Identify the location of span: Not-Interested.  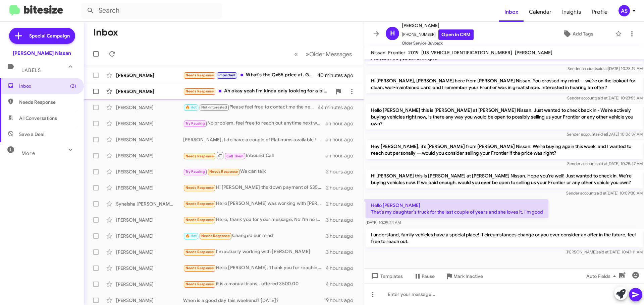
(214, 107).